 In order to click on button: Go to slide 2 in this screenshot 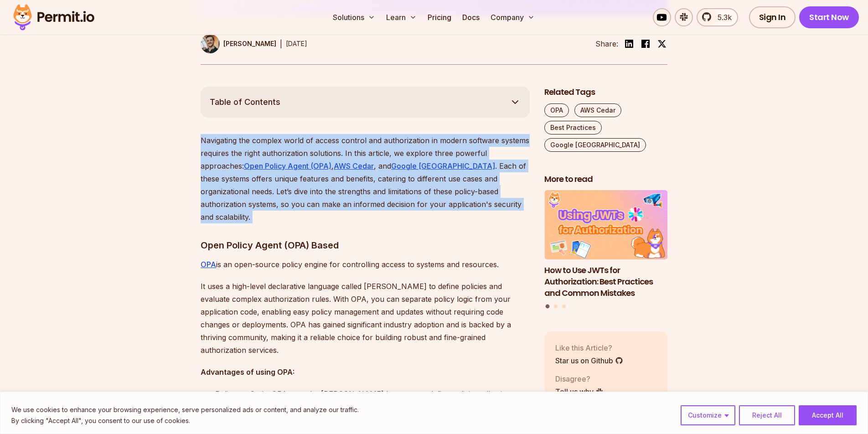, I will do `click(556, 307)`.